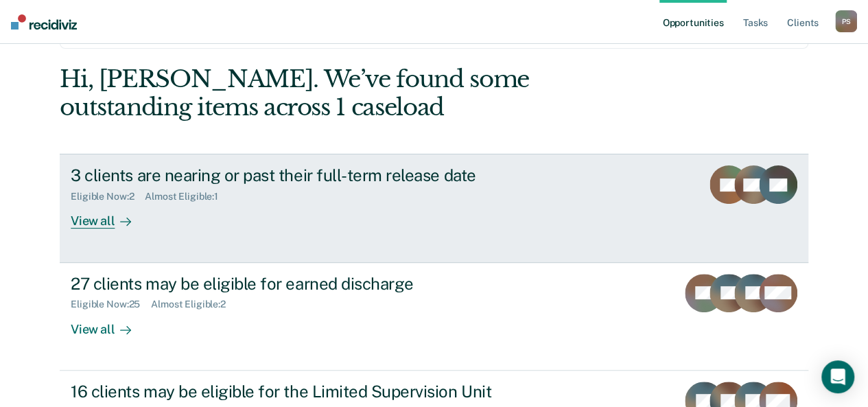  What do you see at coordinates (44, 22) in the screenshot?
I see `img: Recidiviz` at bounding box center [44, 22].